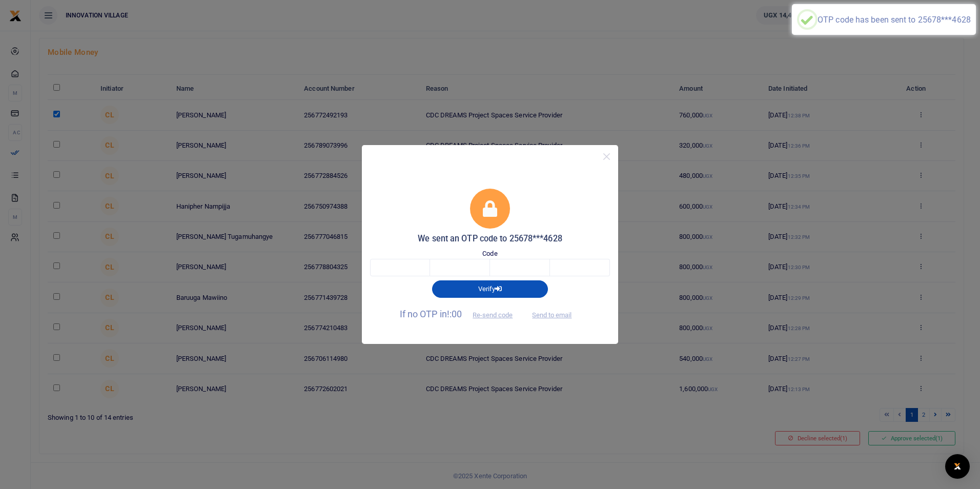 The width and height of the screenshot is (980, 489). Describe the element at coordinates (454, 313) in the screenshot. I see `span: !:00` at that location.